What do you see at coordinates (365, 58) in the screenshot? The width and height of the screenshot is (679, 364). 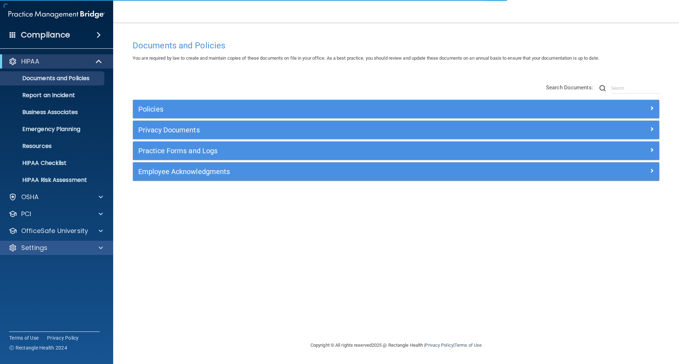 I see `span: You are required by law to create and maintain copies of these documents on file in your office. ...` at bounding box center [365, 58].